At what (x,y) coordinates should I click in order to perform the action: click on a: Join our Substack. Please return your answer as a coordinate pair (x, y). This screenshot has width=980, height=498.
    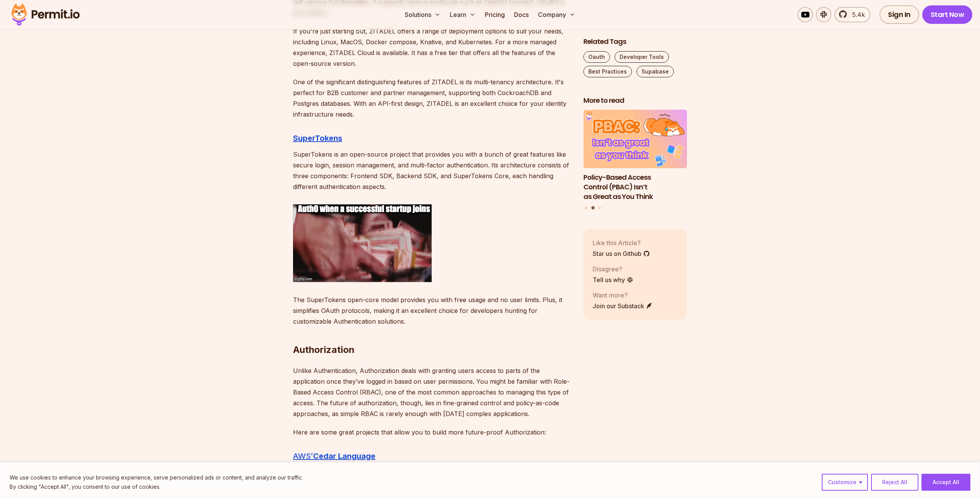
    Looking at the image, I should click on (623, 306).